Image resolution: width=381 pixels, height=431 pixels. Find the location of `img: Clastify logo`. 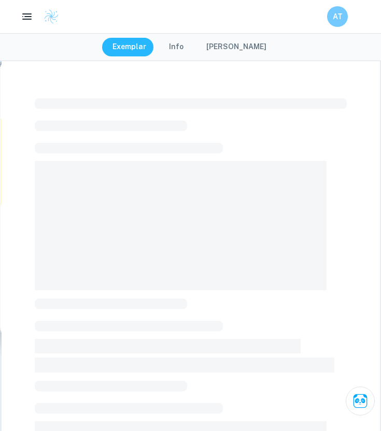

img: Clastify logo is located at coordinates (51, 17).